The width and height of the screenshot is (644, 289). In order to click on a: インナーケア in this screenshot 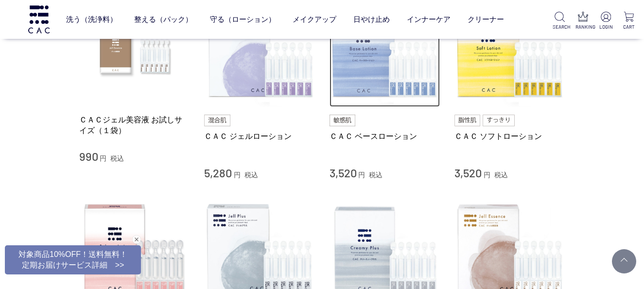, I will do `click(428, 20)`.